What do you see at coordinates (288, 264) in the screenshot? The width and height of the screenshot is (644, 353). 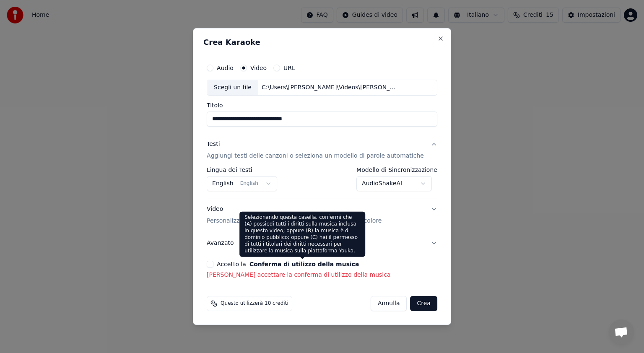 I see `label: Accetto la` at bounding box center [288, 264].